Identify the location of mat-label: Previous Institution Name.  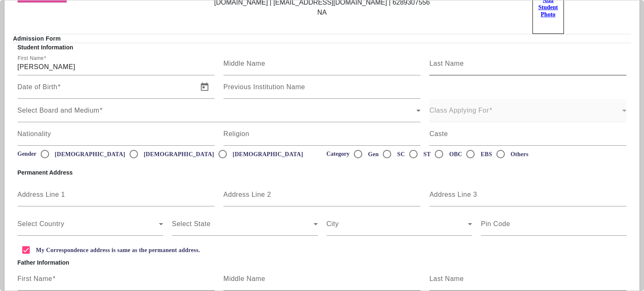
(264, 87).